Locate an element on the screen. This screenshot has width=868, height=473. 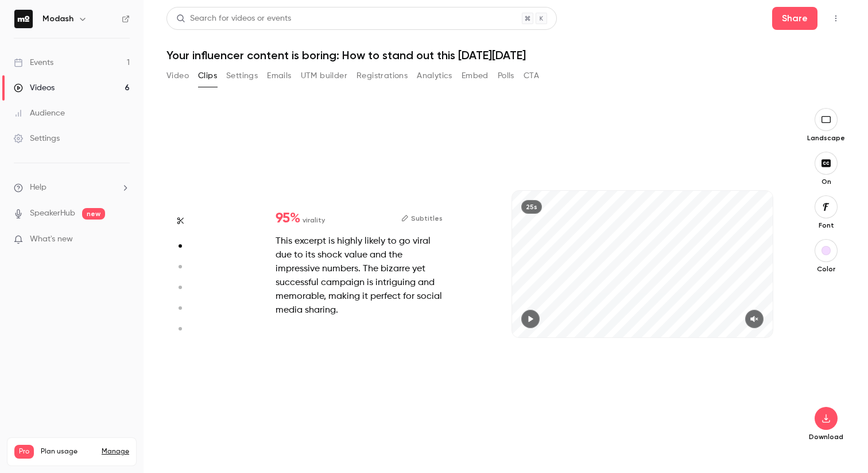
li: help-dropdown-opener is located at coordinates (72, 187).